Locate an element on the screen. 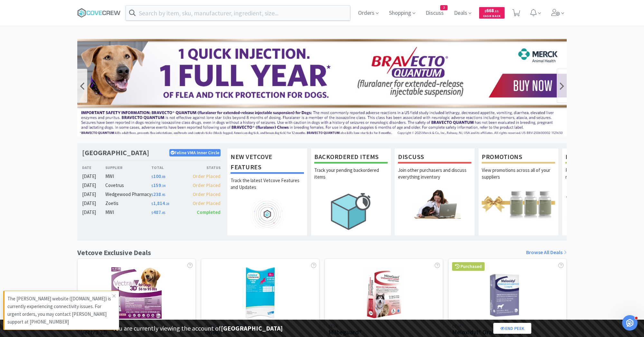 The height and width of the screenshot is (337, 644). div: Supplier is located at coordinates (128, 167).